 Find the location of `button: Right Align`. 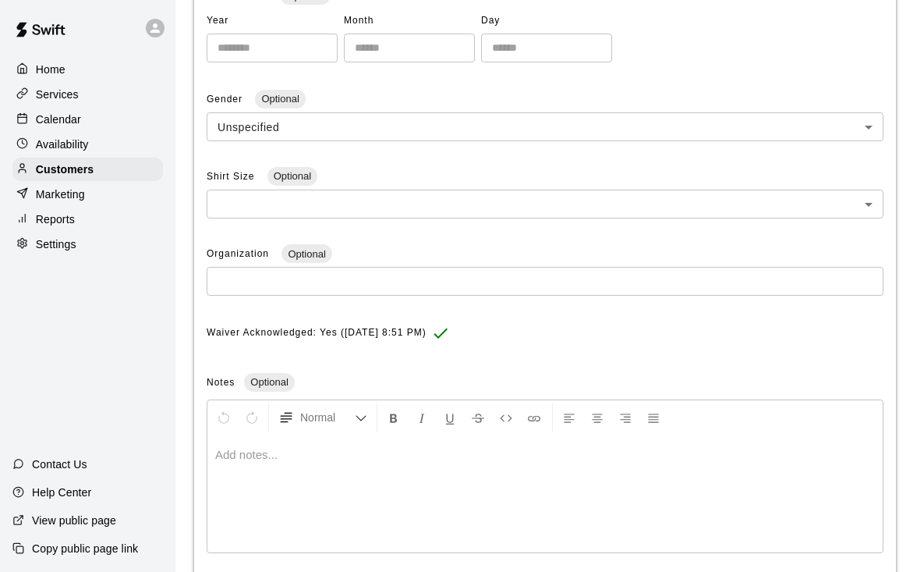

button: Right Align is located at coordinates (626, 417).